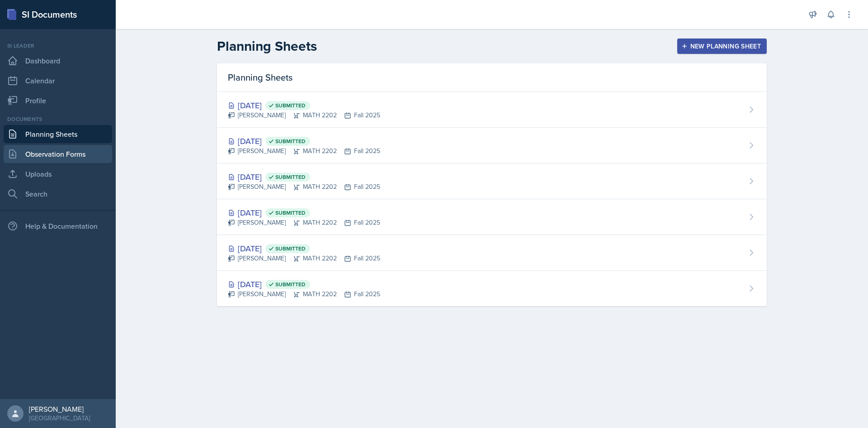 The width and height of the screenshot is (868, 428). I want to click on a: Dashboard, so click(58, 61).